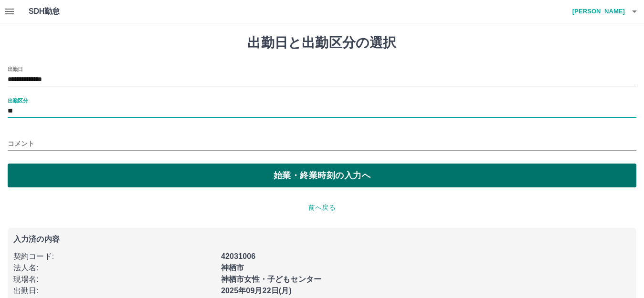 This screenshot has width=644, height=298. I want to click on b: 神栖市女性・子どもセンター, so click(271, 279).